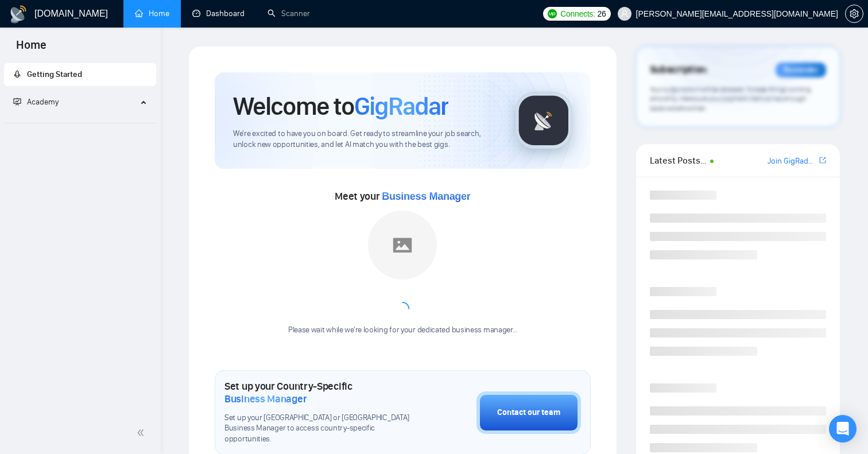 This screenshot has width=868, height=454. What do you see at coordinates (854, 14) in the screenshot?
I see `a: setting` at bounding box center [854, 14].